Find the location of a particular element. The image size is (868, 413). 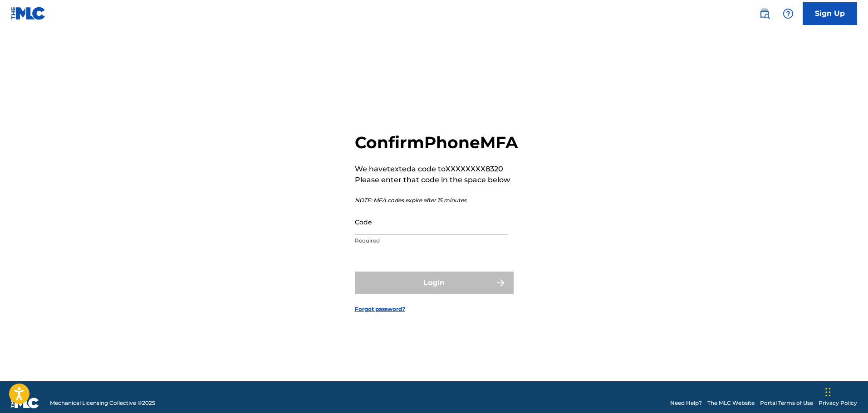

h2: Confirm Phone MFA is located at coordinates (437, 143).